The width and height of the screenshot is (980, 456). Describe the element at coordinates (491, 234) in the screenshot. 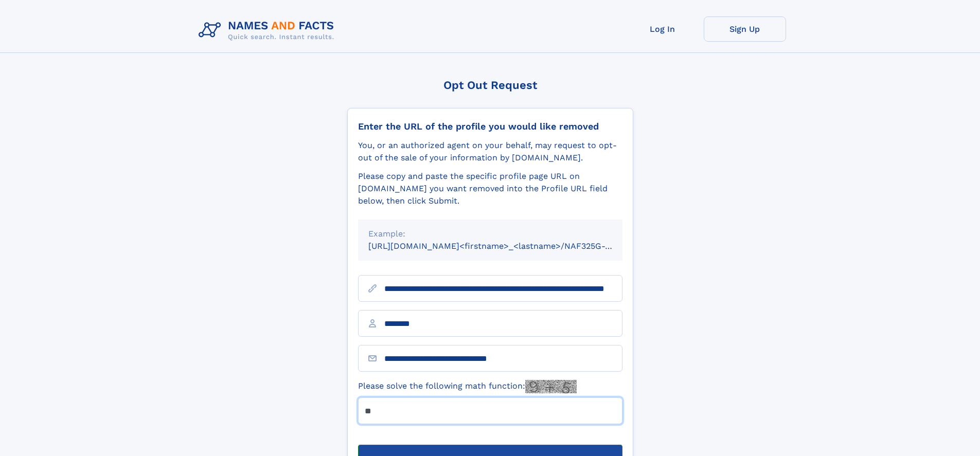

I see `div: Example:` at that location.